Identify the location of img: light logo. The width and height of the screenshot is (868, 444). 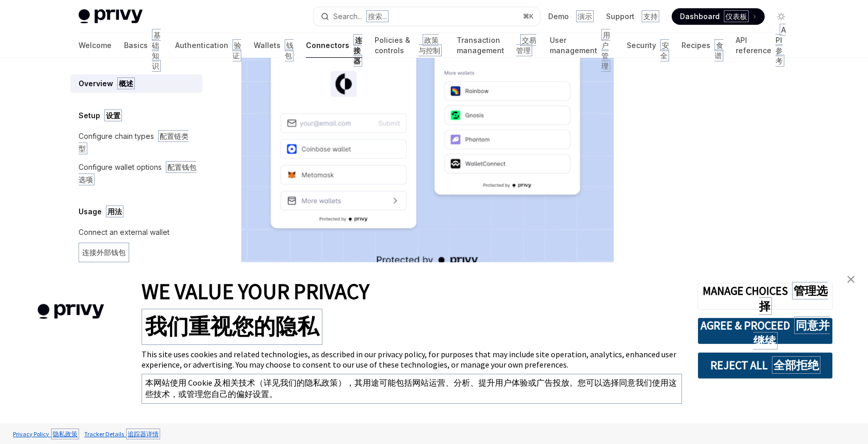
(111, 16).